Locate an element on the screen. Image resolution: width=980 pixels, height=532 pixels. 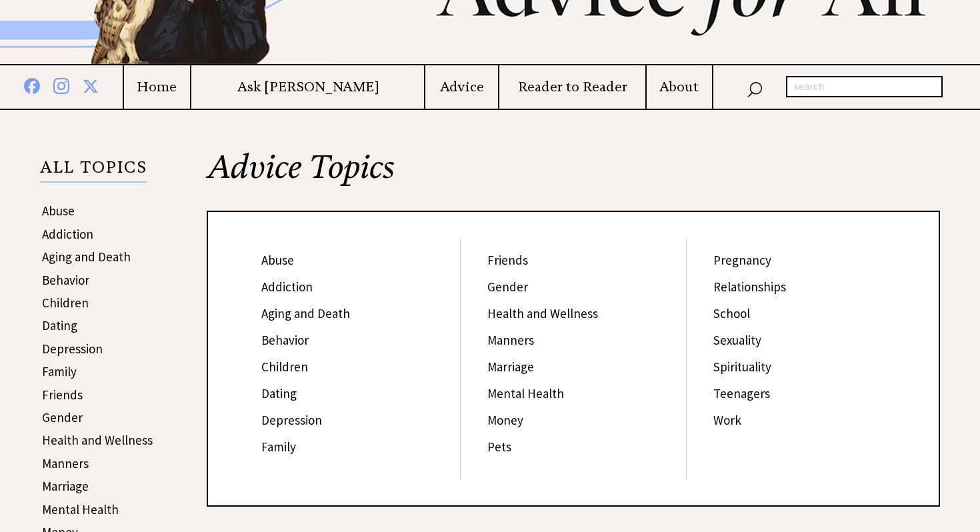
h4: Home is located at coordinates (157, 87).